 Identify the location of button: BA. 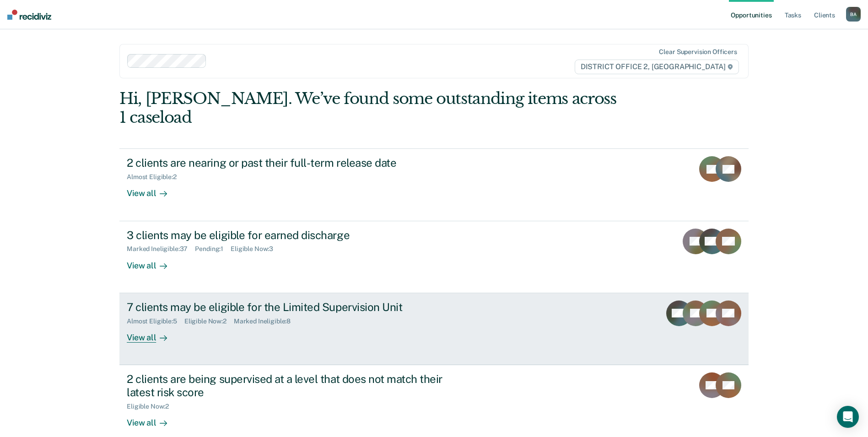
(853, 15).